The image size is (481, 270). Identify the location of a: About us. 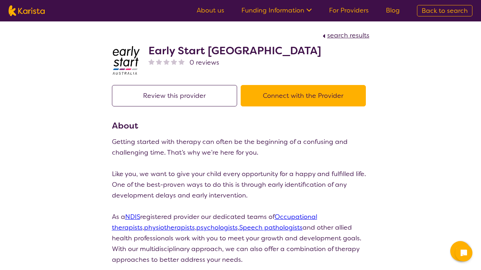
(210, 10).